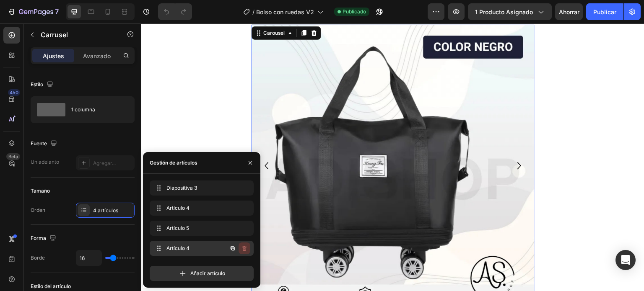 The width and height of the screenshot is (644, 291). What do you see at coordinates (126, 142) in the screenshot?
I see `button: Carousel Back Arrow` at bounding box center [126, 142].